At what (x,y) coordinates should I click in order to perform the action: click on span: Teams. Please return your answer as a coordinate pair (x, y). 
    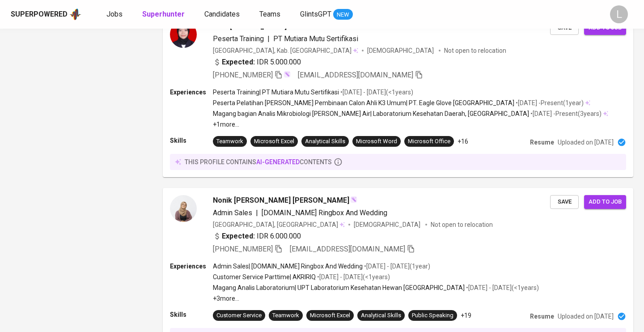
    Looking at the image, I should click on (270, 14).